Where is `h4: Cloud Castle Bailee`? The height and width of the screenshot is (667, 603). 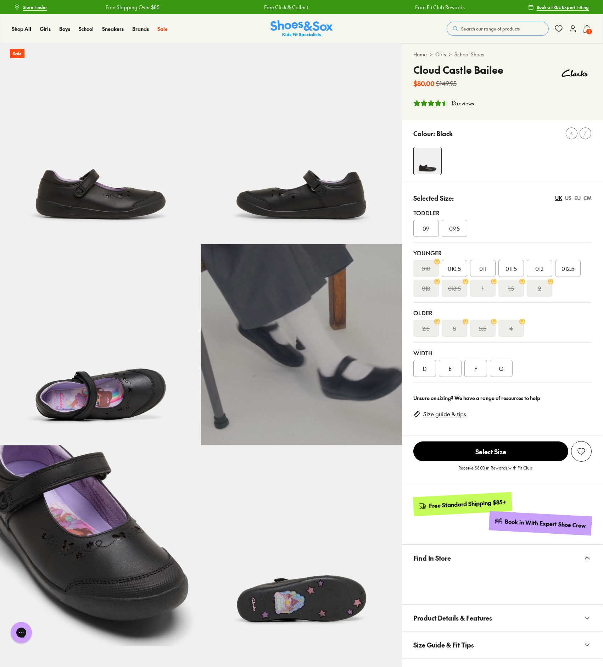
h4: Cloud Castle Bailee is located at coordinates (458, 70).